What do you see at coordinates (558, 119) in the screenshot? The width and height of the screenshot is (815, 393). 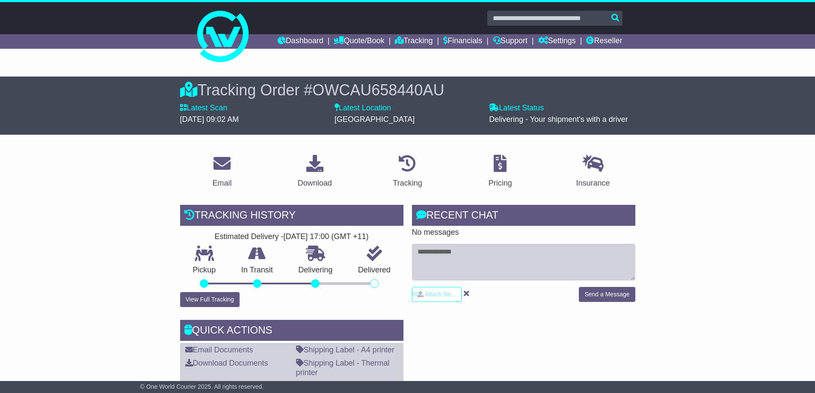 I see `span: Delivering - Your shipment's with a driver` at bounding box center [558, 119].